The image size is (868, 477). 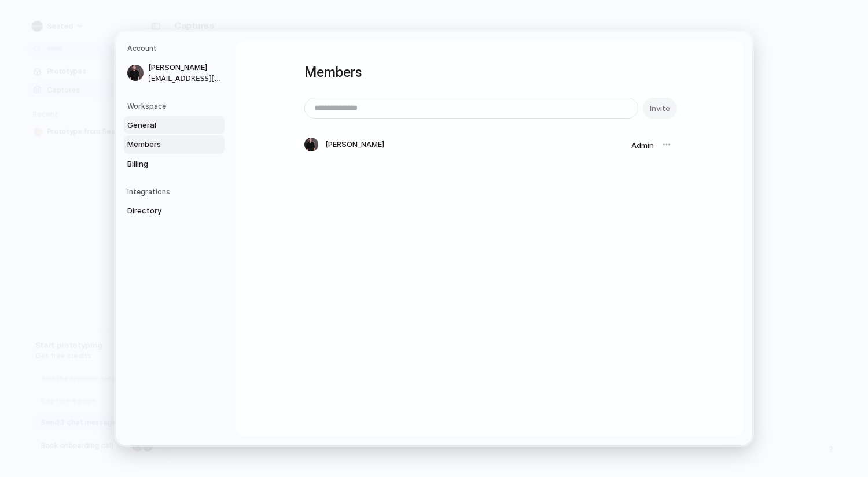 I want to click on span: General, so click(x=164, y=125).